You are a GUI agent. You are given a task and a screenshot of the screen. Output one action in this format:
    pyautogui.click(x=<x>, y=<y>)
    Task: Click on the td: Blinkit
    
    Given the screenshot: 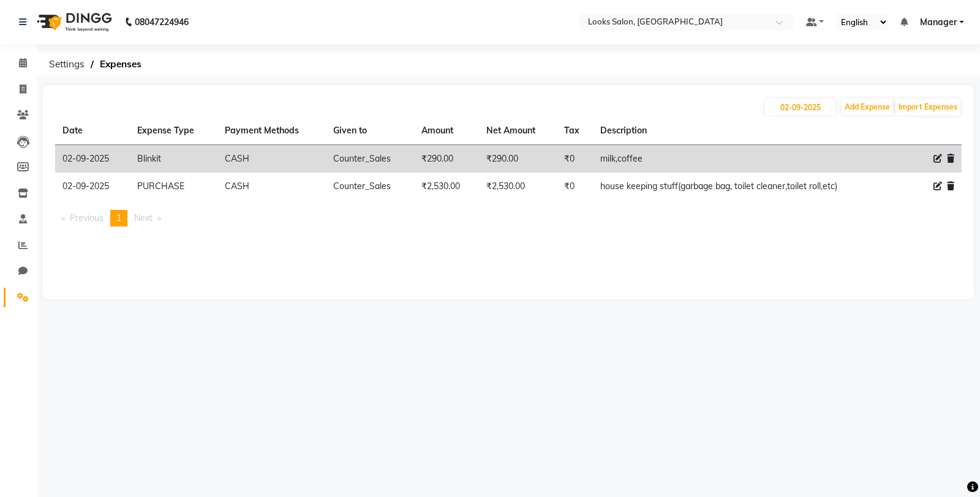 What is the action you would take?
    pyautogui.click(x=173, y=159)
    